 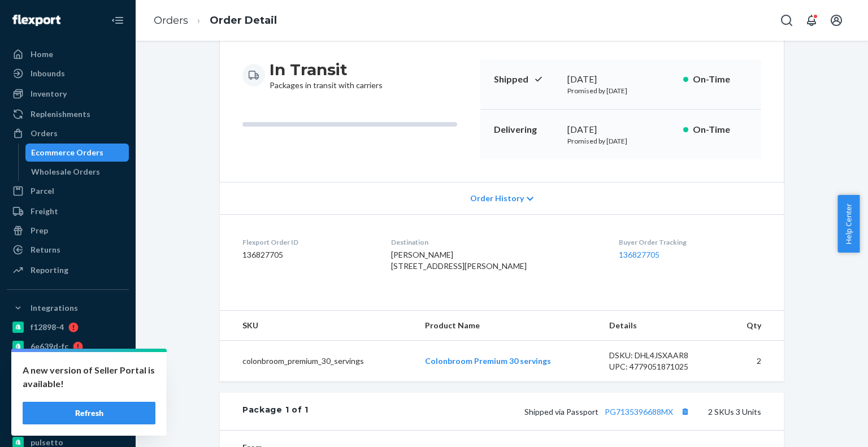 I want to click on div: UPC: 4779051871025, so click(x=662, y=367).